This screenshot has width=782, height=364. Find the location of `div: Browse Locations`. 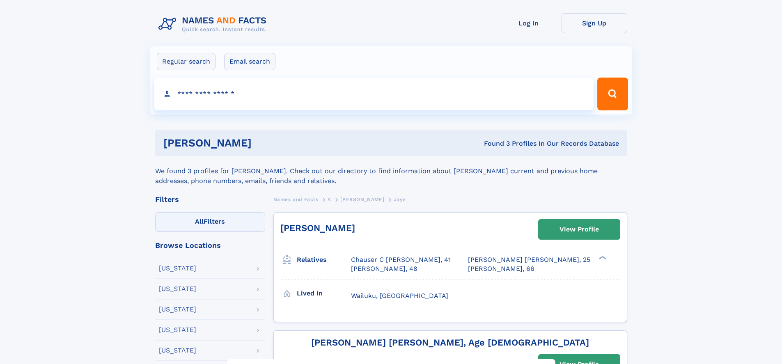

div: Browse Locations is located at coordinates (210, 246).